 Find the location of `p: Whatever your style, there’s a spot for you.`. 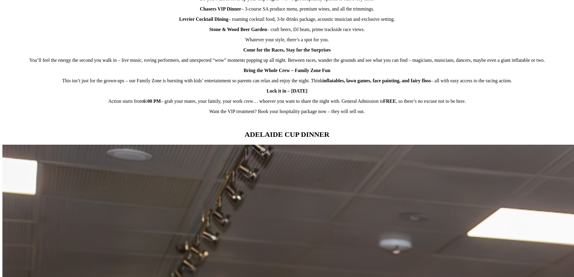

p: Whatever your style, there’s a spot for you. is located at coordinates (287, 40).